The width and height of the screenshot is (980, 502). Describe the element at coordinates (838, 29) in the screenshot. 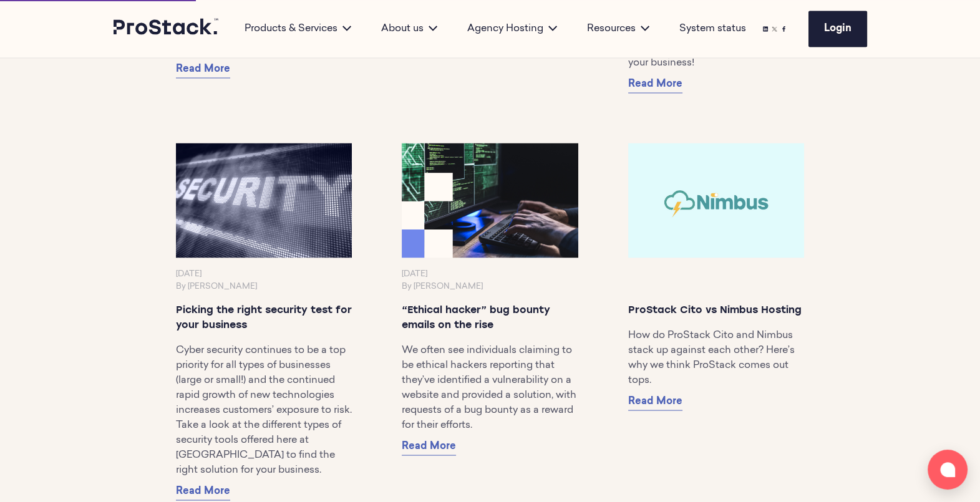

I see `span: Login` at that location.